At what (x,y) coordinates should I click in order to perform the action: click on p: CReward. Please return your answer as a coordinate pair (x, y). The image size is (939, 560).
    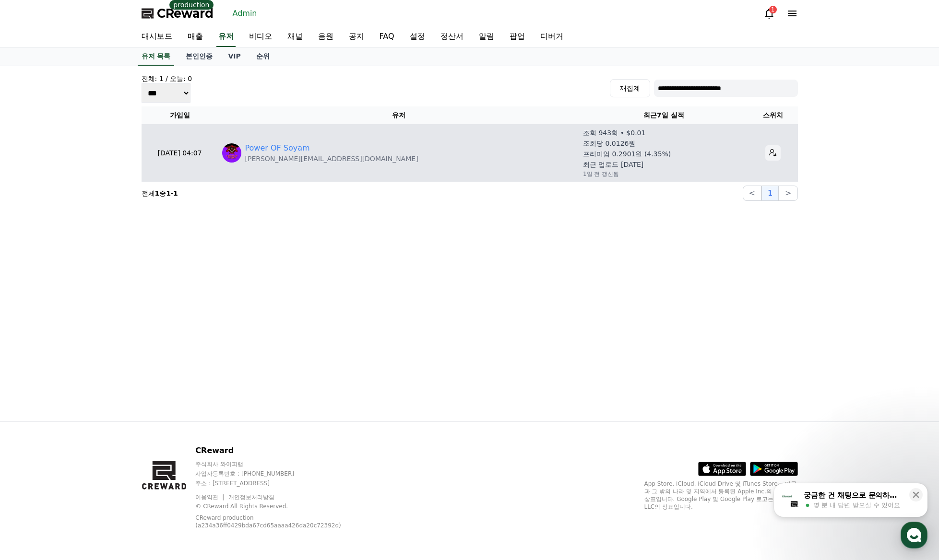
    Looking at the image, I should click on (279, 450).